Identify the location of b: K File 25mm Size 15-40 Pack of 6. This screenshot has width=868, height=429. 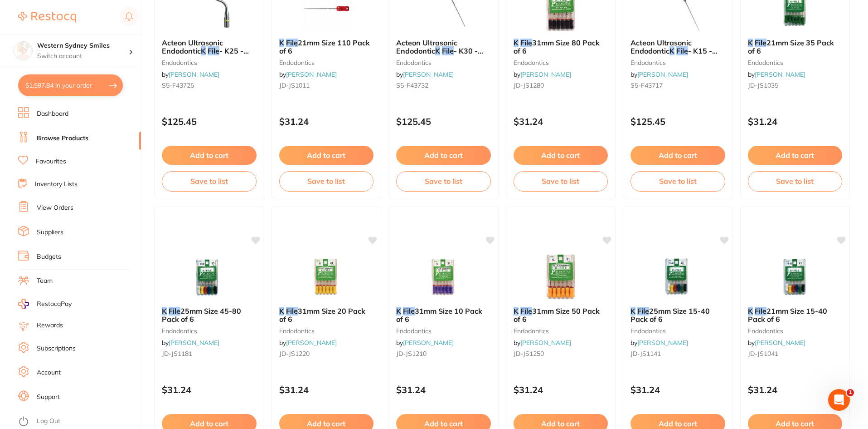
(678, 315).